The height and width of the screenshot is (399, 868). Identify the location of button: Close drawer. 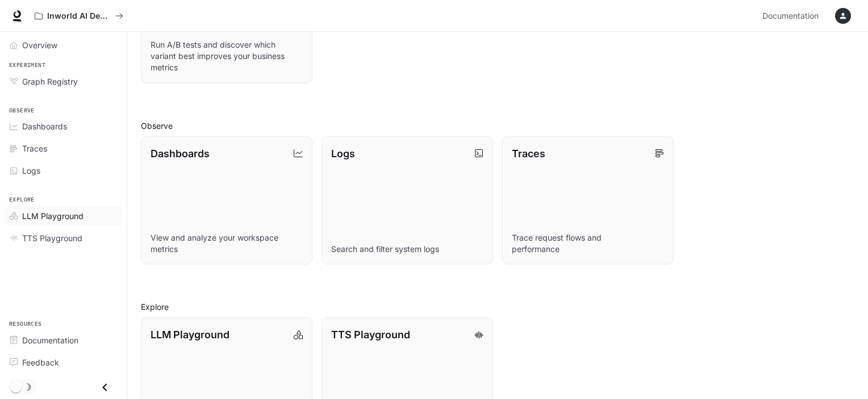
(104, 388).